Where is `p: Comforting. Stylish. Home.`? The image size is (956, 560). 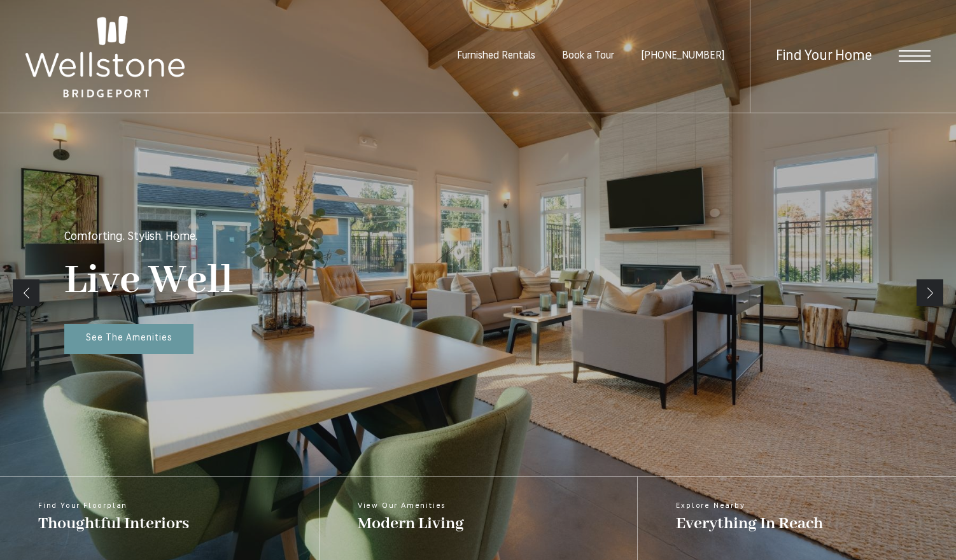
p: Comforting. Stylish. Home. is located at coordinates (130, 238).